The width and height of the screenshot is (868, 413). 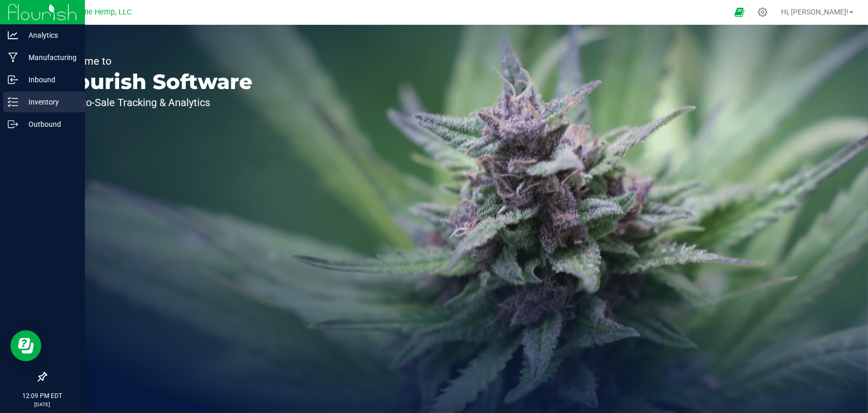 What do you see at coordinates (13, 124) in the screenshot?
I see `inline-svg: Outbound` at bounding box center [13, 124].